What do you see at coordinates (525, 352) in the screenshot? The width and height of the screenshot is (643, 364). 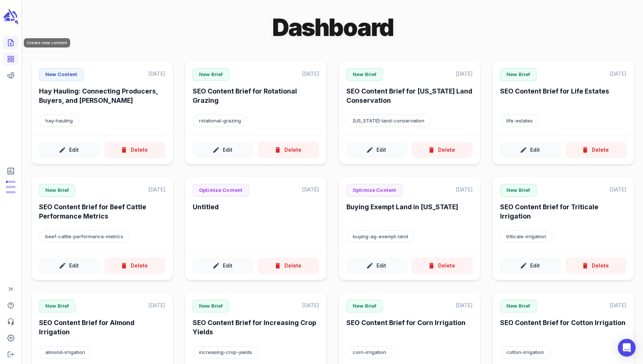 I see `p: Target keyword: cotton-irrigation` at bounding box center [525, 352].